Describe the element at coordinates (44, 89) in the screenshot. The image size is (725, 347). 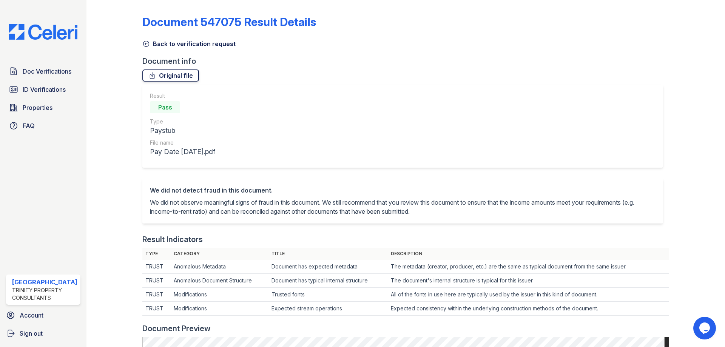
I see `span: ID Verifications` at that location.